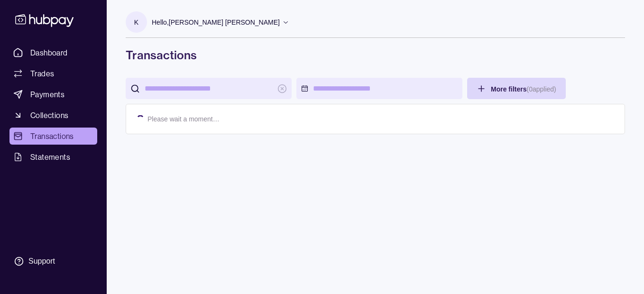  What do you see at coordinates (50, 157) in the screenshot?
I see `span: Statements` at bounding box center [50, 157].